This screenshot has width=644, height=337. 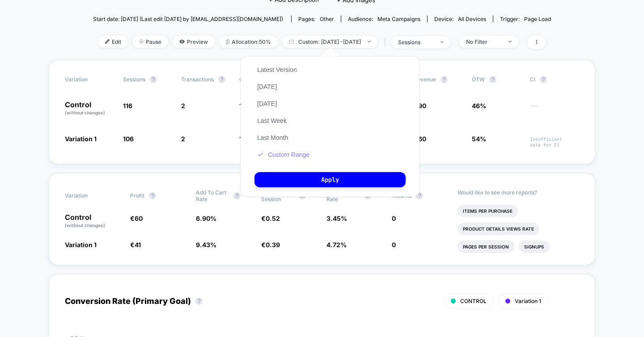 What do you see at coordinates (248, 42) in the screenshot?
I see `span: Allocation: 50%` at bounding box center [248, 42].